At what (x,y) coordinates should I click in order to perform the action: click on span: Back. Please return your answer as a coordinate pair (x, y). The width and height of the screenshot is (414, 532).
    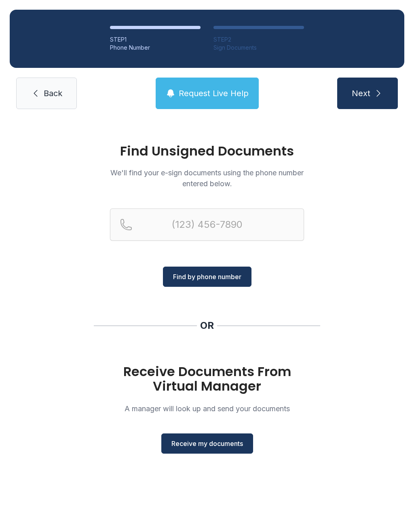
    Looking at the image, I should click on (53, 93).